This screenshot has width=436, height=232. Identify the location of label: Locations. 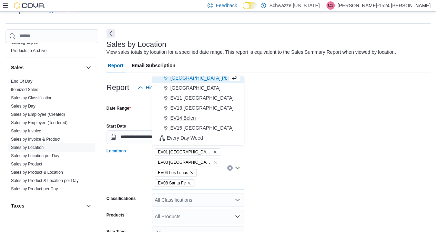
(116, 151).